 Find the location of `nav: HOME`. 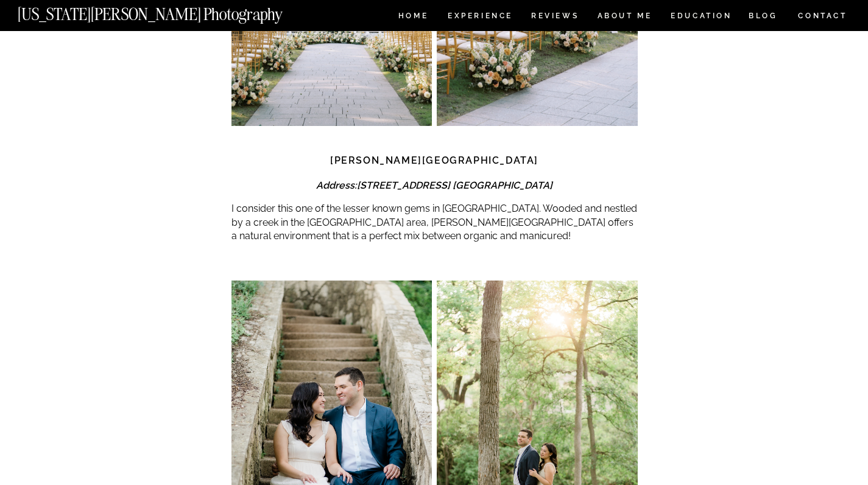

nav: HOME is located at coordinates (413, 17).